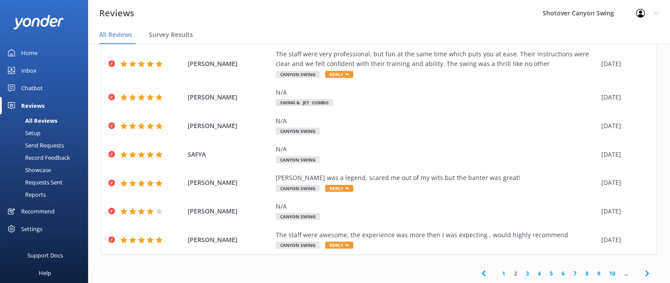 Image resolution: width=670 pixels, height=283 pixels. What do you see at coordinates (47, 145) in the screenshot?
I see `a: Send Requests` at bounding box center [47, 145].